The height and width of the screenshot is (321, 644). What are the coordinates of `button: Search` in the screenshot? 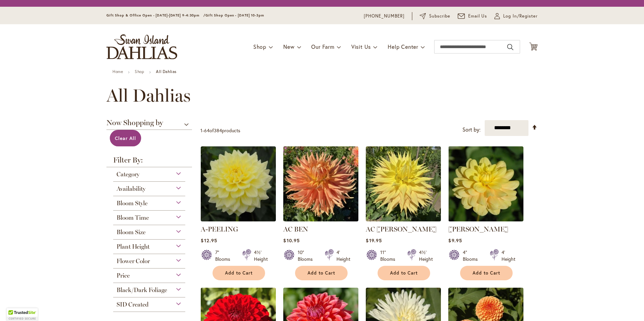 It's located at (510, 47).